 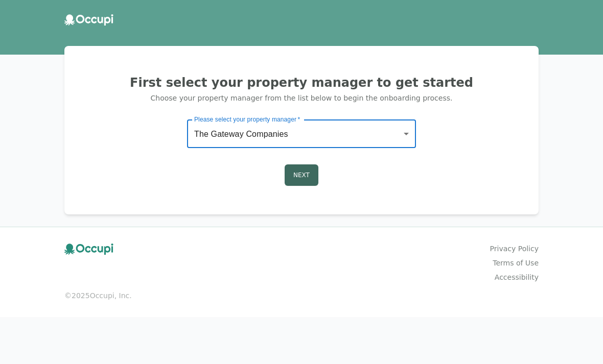 What do you see at coordinates (302, 134) in the screenshot?
I see `div: The Gateway Companies` at bounding box center [302, 134].